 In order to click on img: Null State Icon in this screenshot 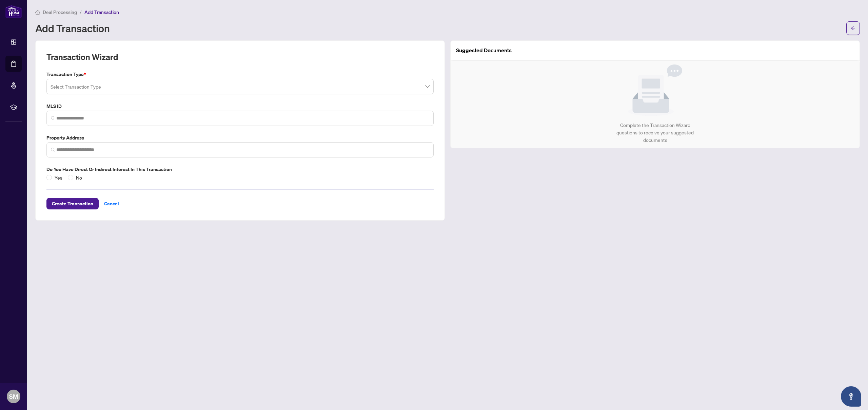, I will do `click(655, 90)`.